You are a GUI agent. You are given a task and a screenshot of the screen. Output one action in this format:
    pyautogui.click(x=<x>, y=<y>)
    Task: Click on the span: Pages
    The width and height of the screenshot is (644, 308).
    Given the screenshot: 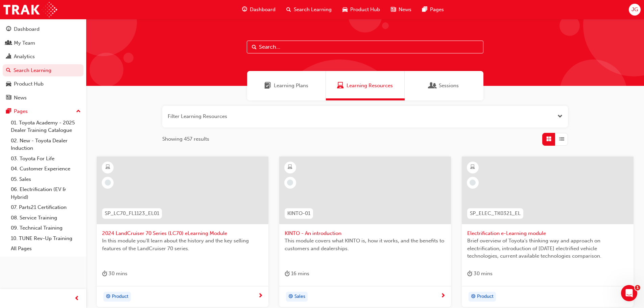 What is the action you would take?
    pyautogui.click(x=437, y=9)
    